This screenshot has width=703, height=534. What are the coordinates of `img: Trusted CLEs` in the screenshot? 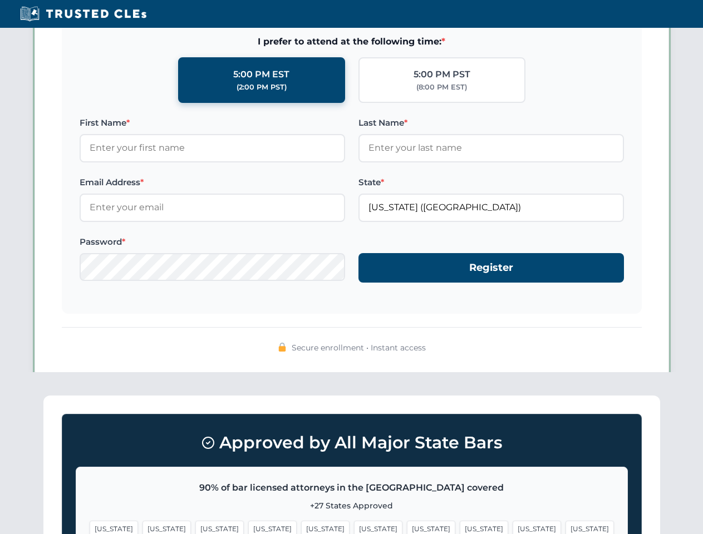 It's located at (83, 14).